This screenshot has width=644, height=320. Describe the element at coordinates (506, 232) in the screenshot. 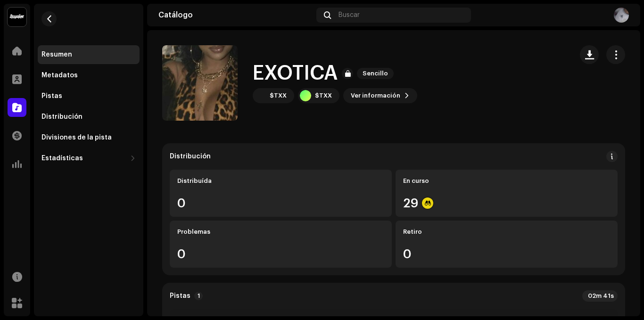

I see `div: Retiro` at that location.